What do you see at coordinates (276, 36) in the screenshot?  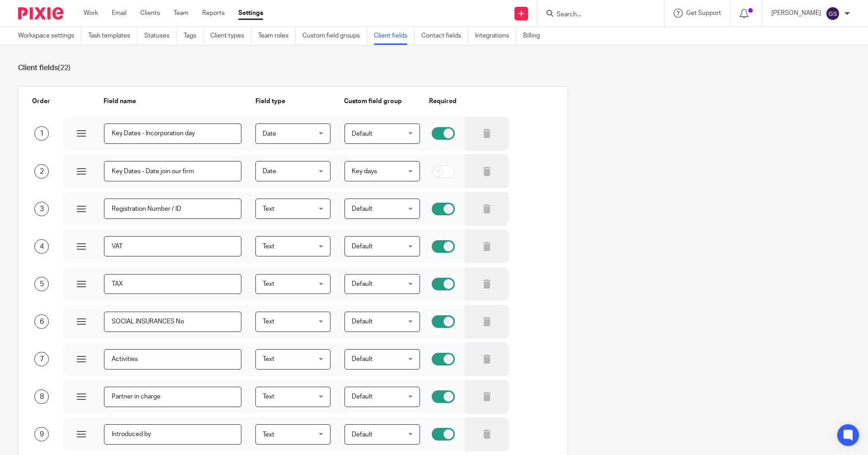 I see `a: Team roles` at bounding box center [276, 36].